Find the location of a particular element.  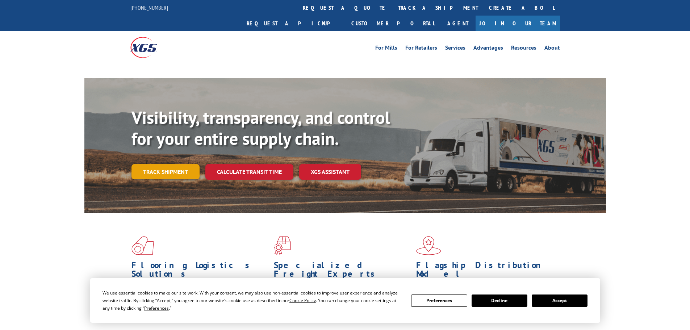

div: We use essential cookies to make our site work. With your consent, we may also use non-essential ... is located at coordinates (253, 300).